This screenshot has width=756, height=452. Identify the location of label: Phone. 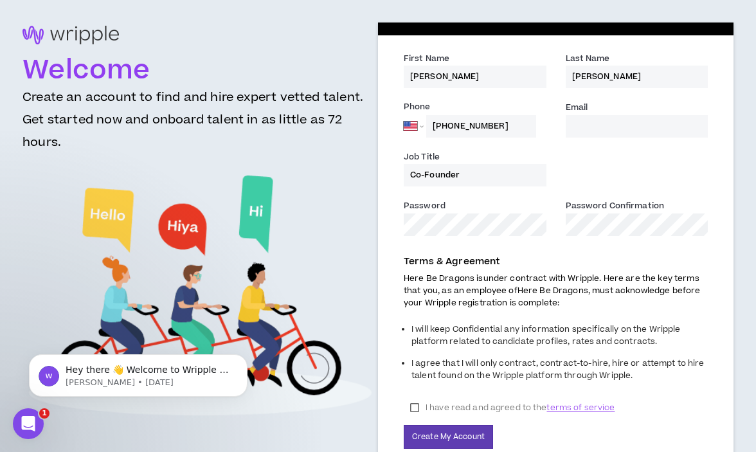
(475, 108).